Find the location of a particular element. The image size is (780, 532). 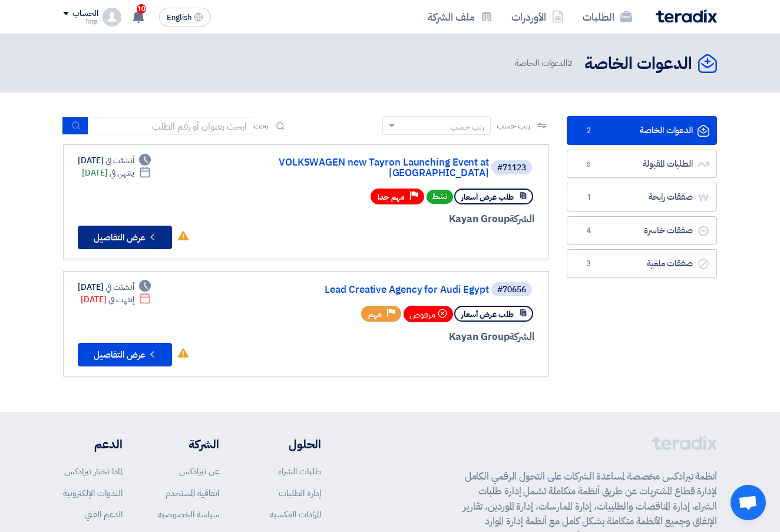

a: عن تيرادكس is located at coordinates (199, 471).